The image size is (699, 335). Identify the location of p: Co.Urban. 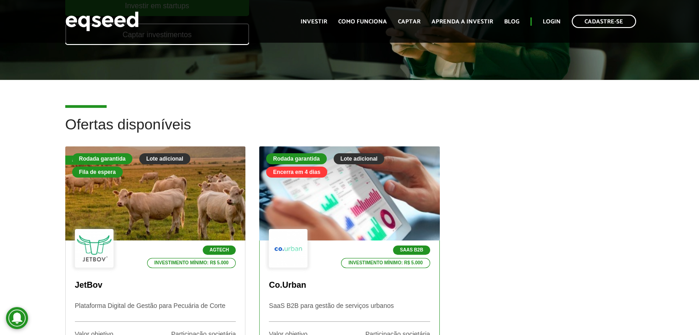
(349, 286).